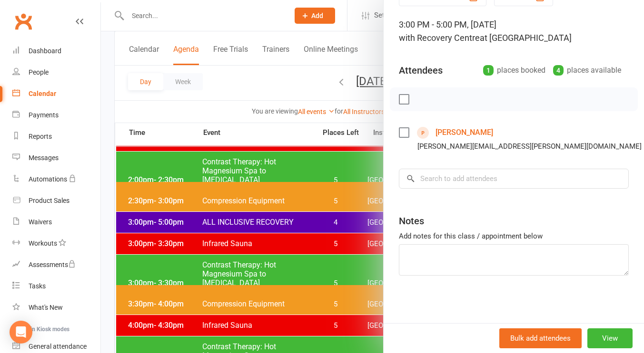 This screenshot has height=353, width=644. I want to click on div: Payments, so click(43, 115).